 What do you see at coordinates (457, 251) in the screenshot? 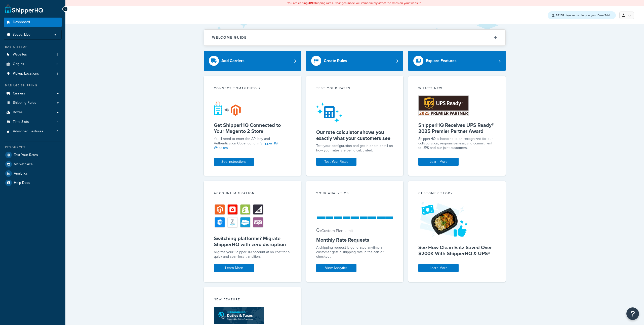
I see `h5: See How Clean Eatz Saved Over $200K With ShipperHQ & UPS®` at bounding box center [457, 251].